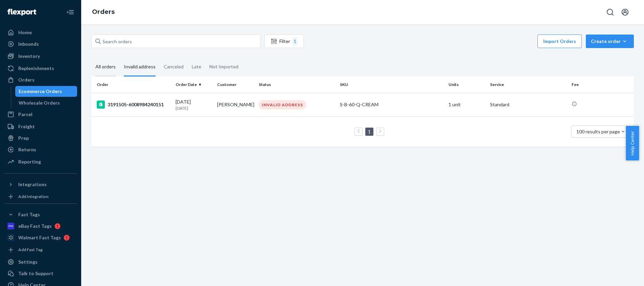 The image size is (644, 286). Describe the element at coordinates (32, 185) in the screenshot. I see `div: Integrations` at that location.